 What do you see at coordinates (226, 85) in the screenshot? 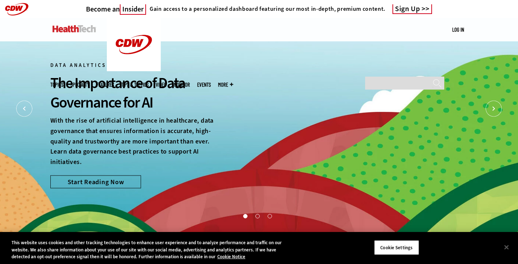
I see `span: More` at bounding box center [226, 85].